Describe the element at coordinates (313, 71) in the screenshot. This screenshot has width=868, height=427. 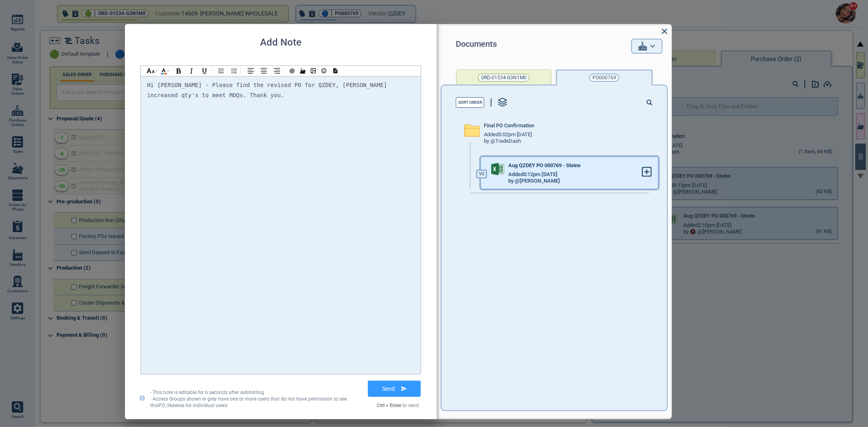
I see `img: img` at that location.